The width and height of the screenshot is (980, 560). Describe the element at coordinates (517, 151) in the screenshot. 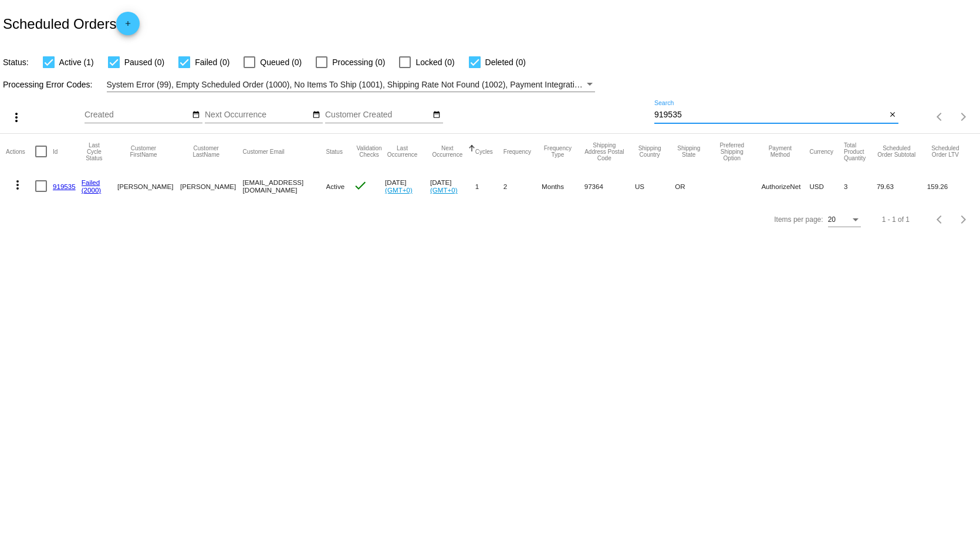

I see `button: Change sorting for Frequency` at that location.